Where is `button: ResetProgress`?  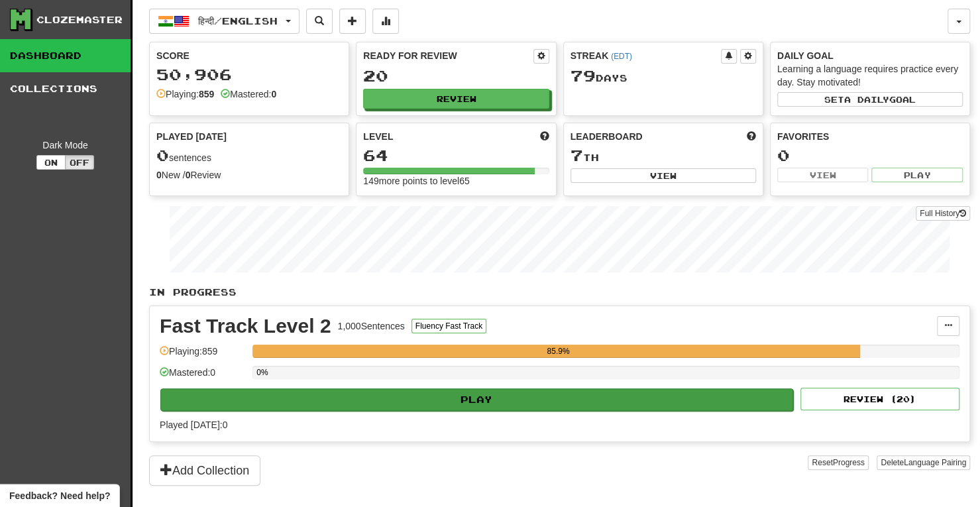 button: ResetProgress is located at coordinates (837, 462).